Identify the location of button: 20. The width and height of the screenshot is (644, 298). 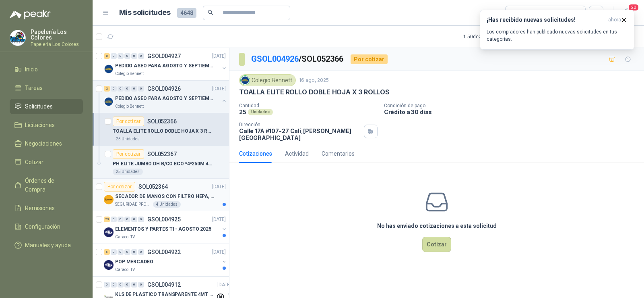
(627, 13).